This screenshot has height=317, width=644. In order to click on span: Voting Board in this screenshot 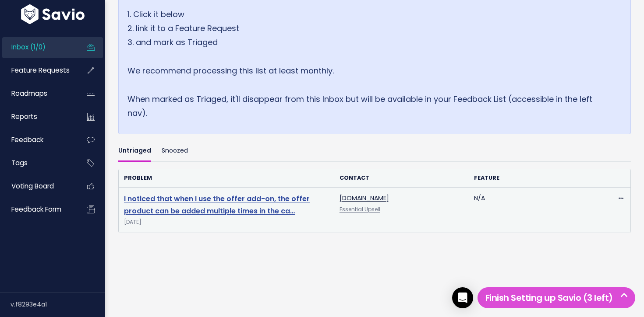, I will do `click(32, 186)`.